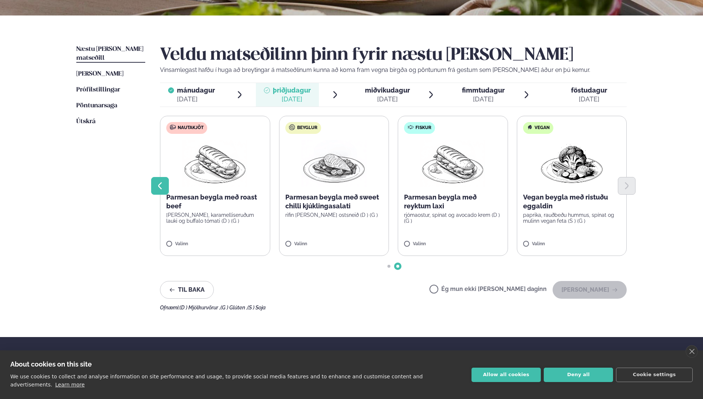 The width and height of the screenshot is (703, 399). I want to click on span: þriðjudagur, so click(292, 90).